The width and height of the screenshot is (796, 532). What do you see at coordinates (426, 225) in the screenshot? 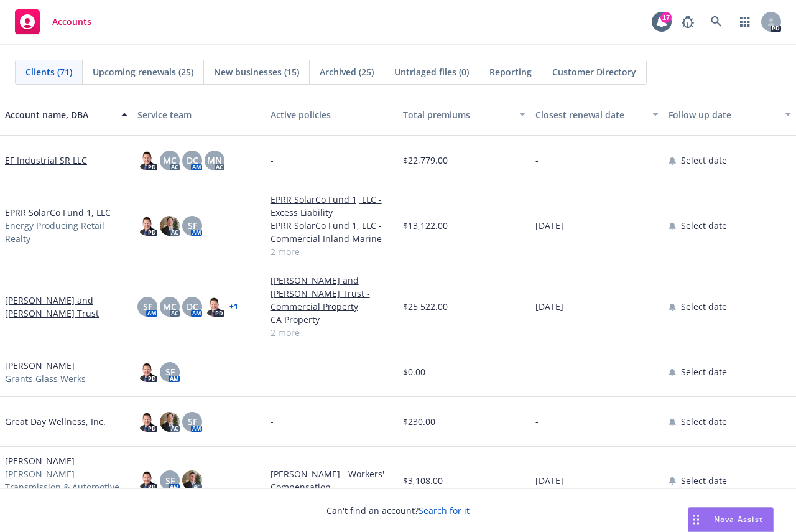
I see `span: $13,122.00` at bounding box center [426, 225].